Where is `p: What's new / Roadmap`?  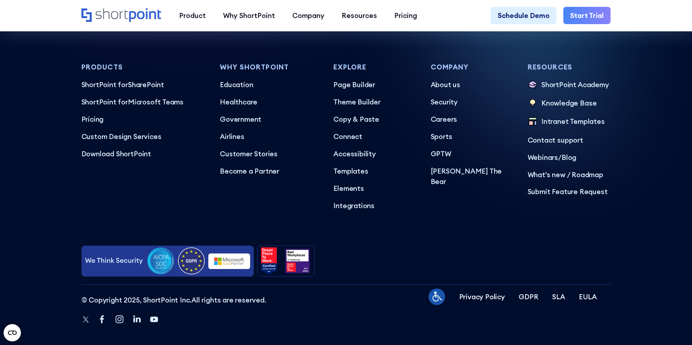
p: What's new / Roadmap is located at coordinates (569, 175).